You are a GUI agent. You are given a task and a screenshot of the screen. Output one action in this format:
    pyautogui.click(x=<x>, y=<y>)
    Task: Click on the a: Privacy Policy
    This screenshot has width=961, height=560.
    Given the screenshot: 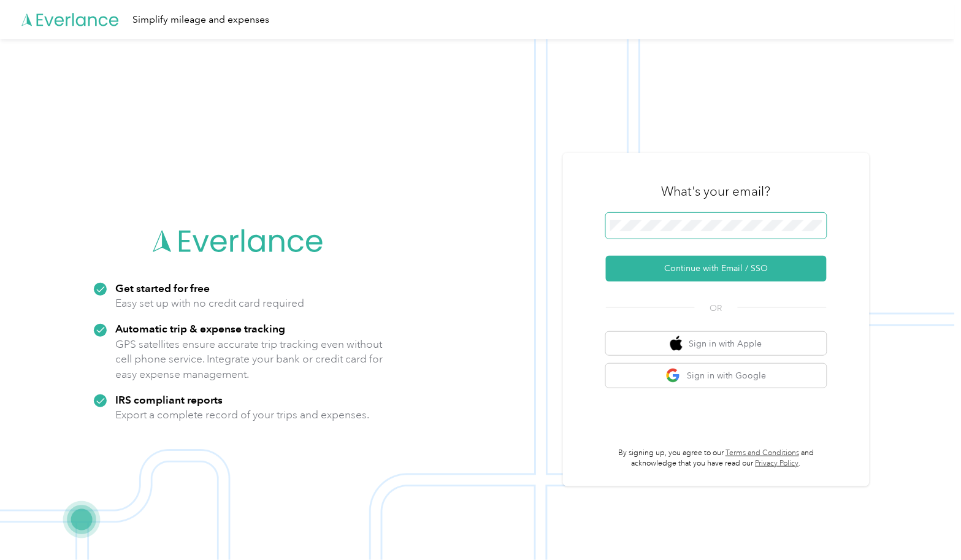 What is the action you would take?
    pyautogui.click(x=777, y=463)
    